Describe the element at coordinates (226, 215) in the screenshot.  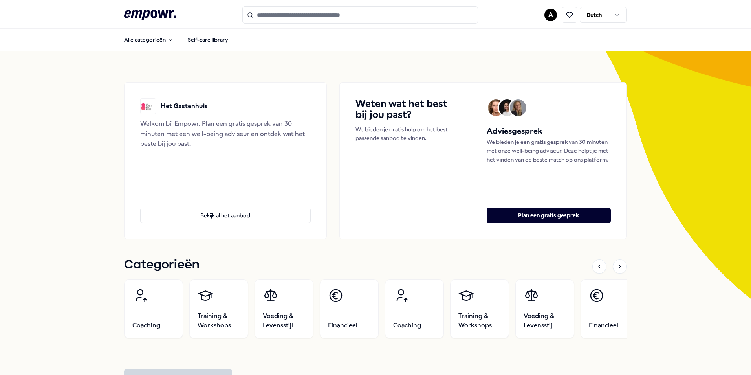
I see `button: Bekijk al het aanbod` at that location.